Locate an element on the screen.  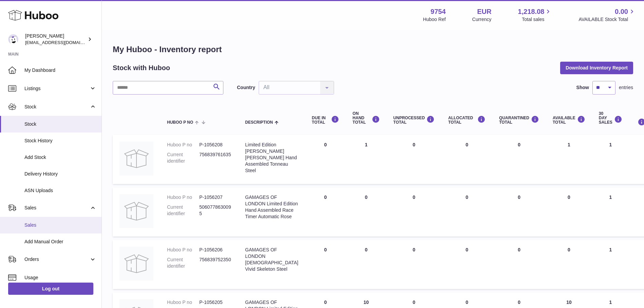
dd: P-1056206 is located at coordinates (215, 250).